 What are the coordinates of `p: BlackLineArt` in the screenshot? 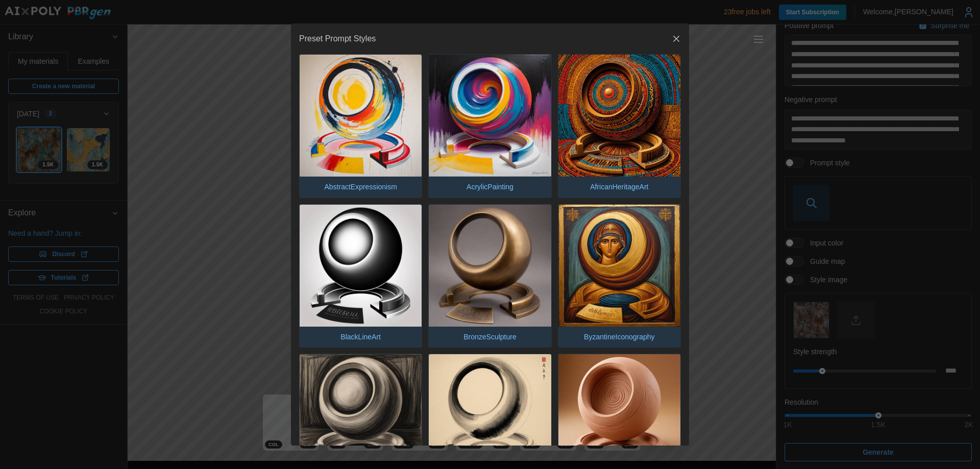 It's located at (360, 337).